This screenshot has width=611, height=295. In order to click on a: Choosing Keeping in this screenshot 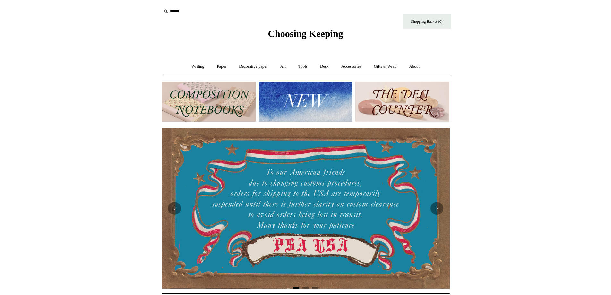, I will do `click(305, 36)`.